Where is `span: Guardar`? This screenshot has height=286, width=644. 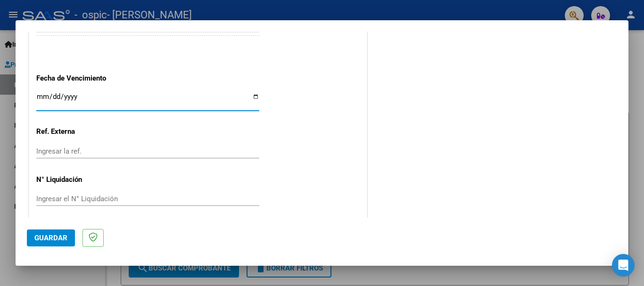 span: Guardar is located at coordinates (51, 238).